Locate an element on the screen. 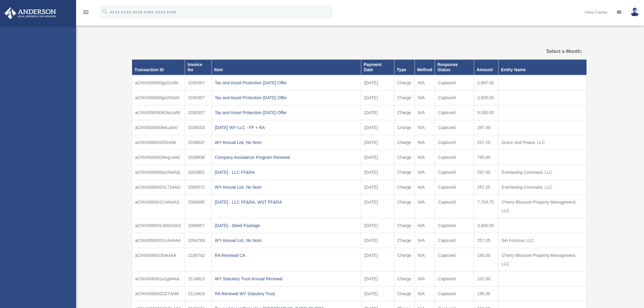 The width and height of the screenshot is (644, 308). th: Type is located at coordinates (404, 67).